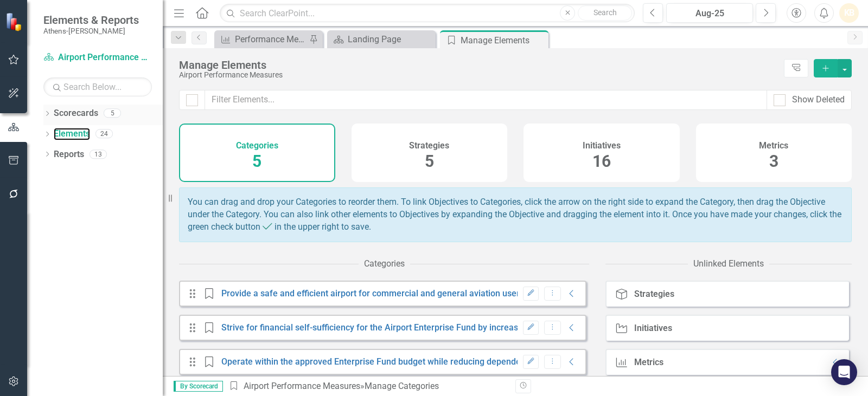 This screenshot has width=868, height=396. I want to click on div: Open Intercom Messenger, so click(844, 373).